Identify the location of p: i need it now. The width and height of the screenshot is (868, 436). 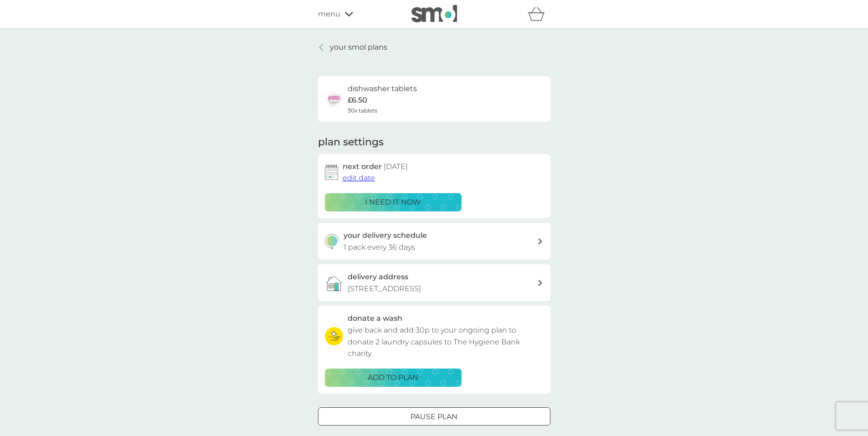
(393, 203).